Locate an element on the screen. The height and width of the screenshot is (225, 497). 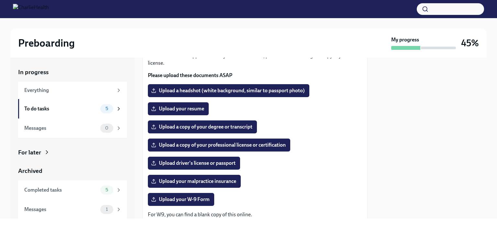
span: Upload a copy of your professional license or certification is located at coordinates (219, 145).